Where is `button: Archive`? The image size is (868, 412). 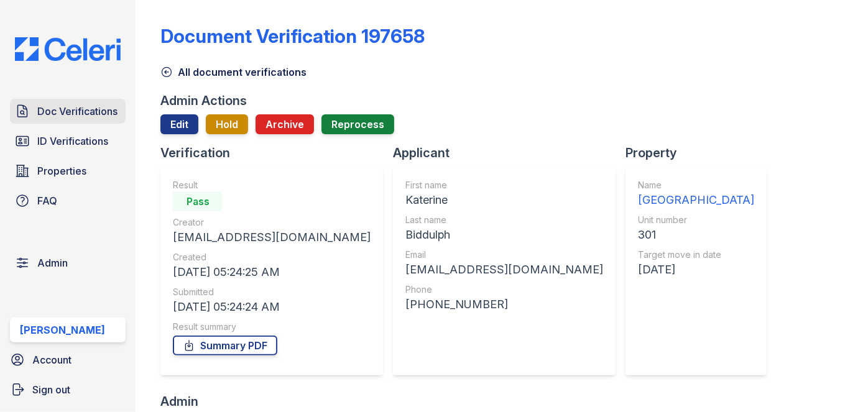
button: Archive is located at coordinates (284, 125).